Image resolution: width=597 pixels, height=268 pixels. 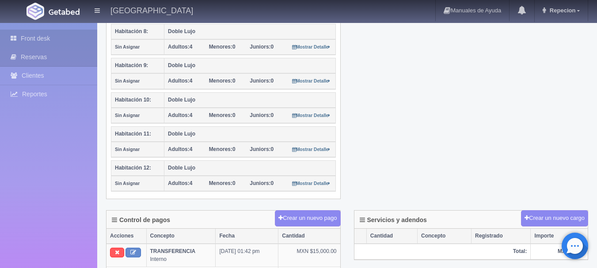 I want to click on b: TRANSFERENCIA, so click(x=173, y=251).